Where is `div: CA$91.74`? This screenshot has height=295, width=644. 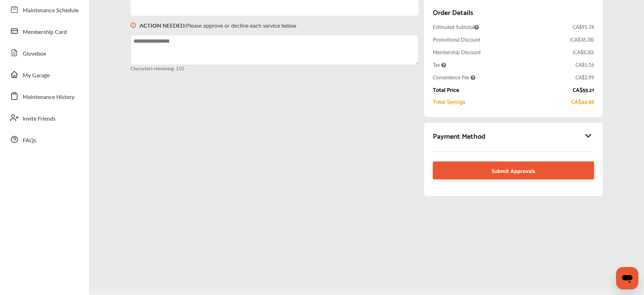 div: CA$91.74 is located at coordinates (583, 27).